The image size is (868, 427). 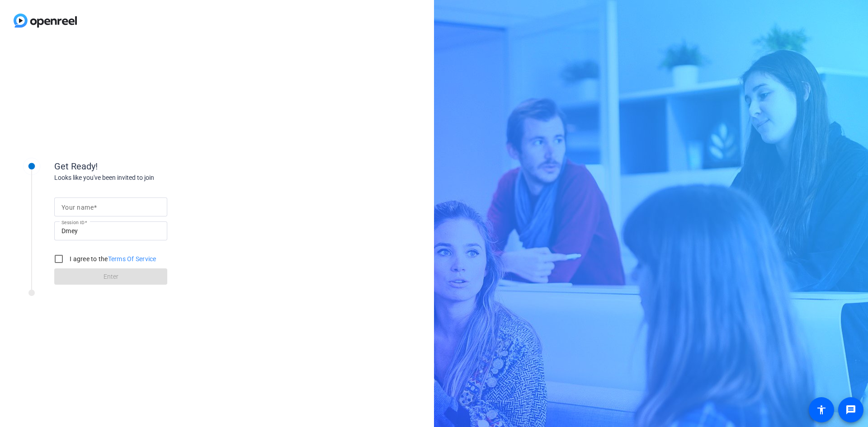 I want to click on mat-label: Your name, so click(x=77, y=207).